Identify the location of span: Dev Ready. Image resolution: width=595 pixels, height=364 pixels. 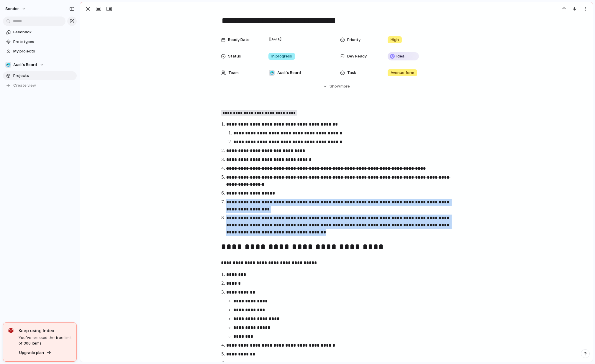
(357, 56).